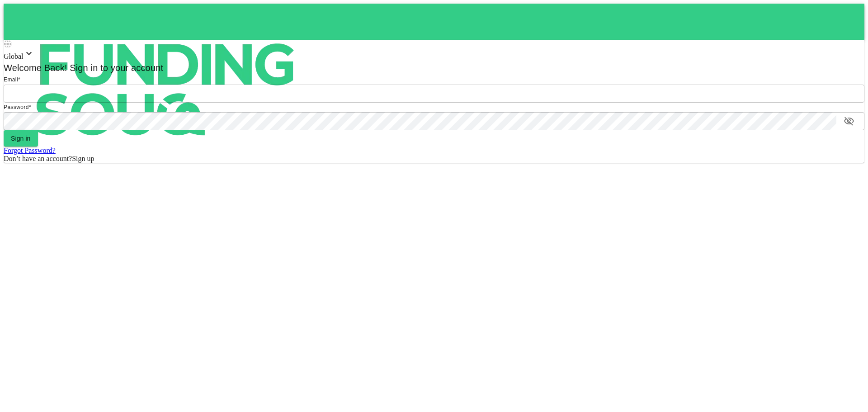 Image resolution: width=868 pixels, height=412 pixels. What do you see at coordinates (35, 68) in the screenshot?
I see `span: Welcome Back!` at bounding box center [35, 68].